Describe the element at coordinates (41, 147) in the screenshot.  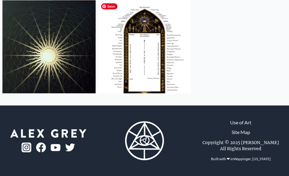
I see `img: fb-logo.png` at that location.